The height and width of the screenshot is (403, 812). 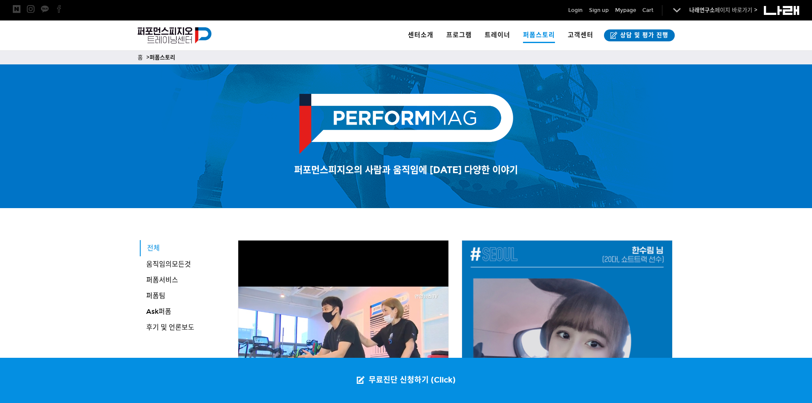 What do you see at coordinates (626, 10) in the screenshot?
I see `a: Mypage` at bounding box center [626, 10].